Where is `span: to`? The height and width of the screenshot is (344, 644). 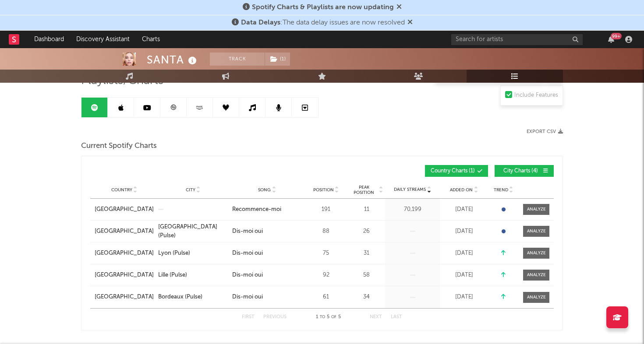
span: to is located at coordinates (322, 317).